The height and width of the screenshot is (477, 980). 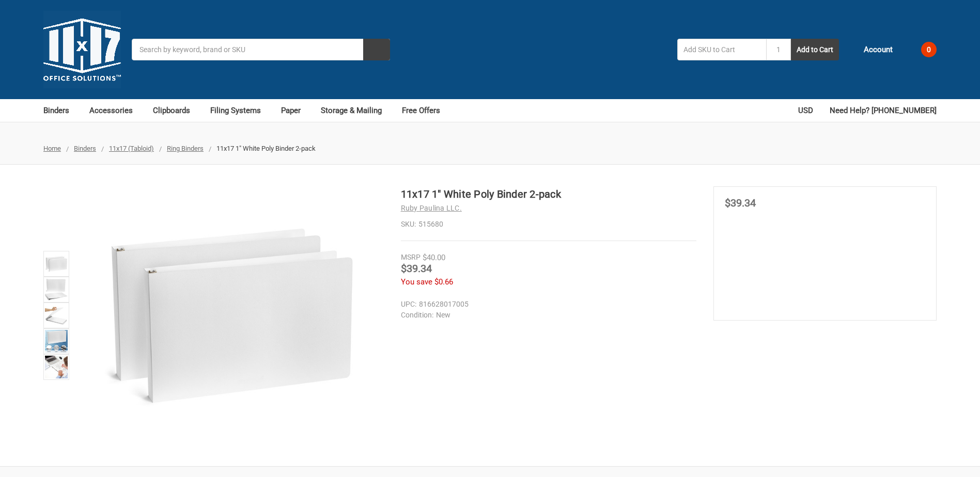 What do you see at coordinates (808, 111) in the screenshot?
I see `a: USD` at bounding box center [808, 111].